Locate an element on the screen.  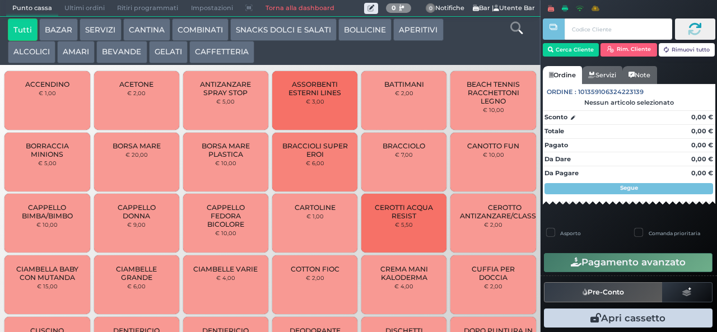
span: BORSA MARE is located at coordinates (137, 146).